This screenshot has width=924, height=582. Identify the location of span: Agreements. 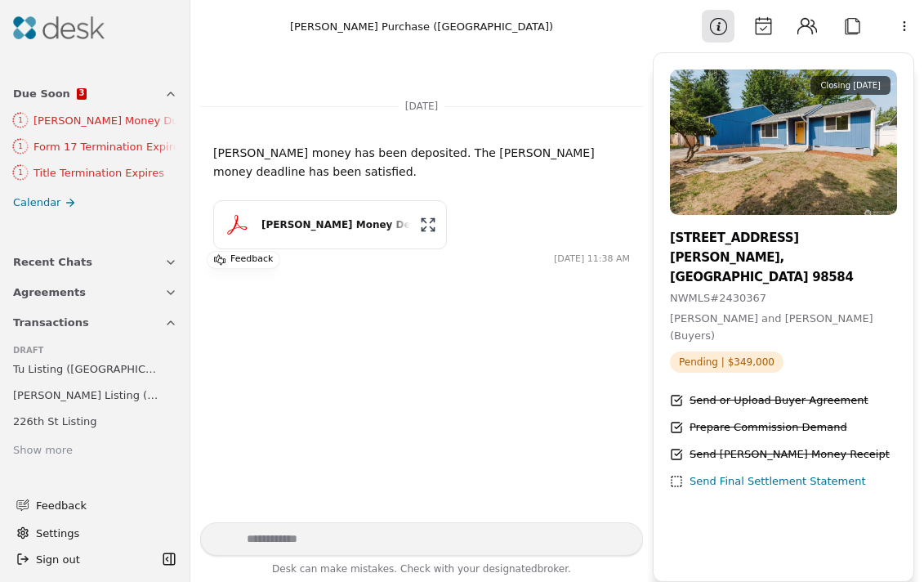
(49, 291).